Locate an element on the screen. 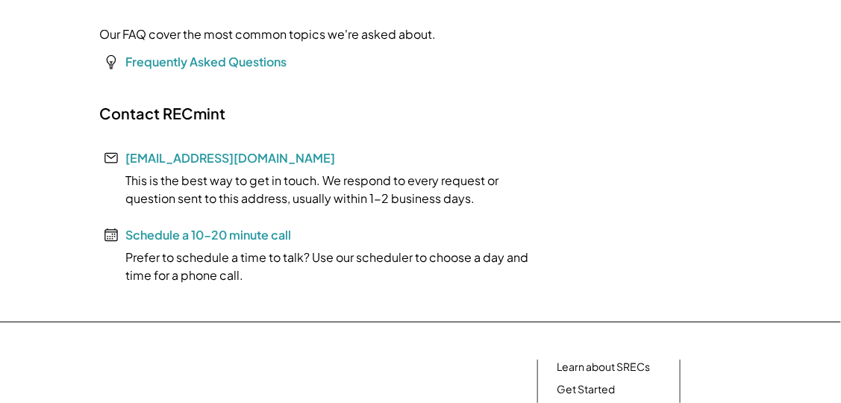 The width and height of the screenshot is (841, 403). a: Frequently Asked Questions is located at coordinates (207, 61).